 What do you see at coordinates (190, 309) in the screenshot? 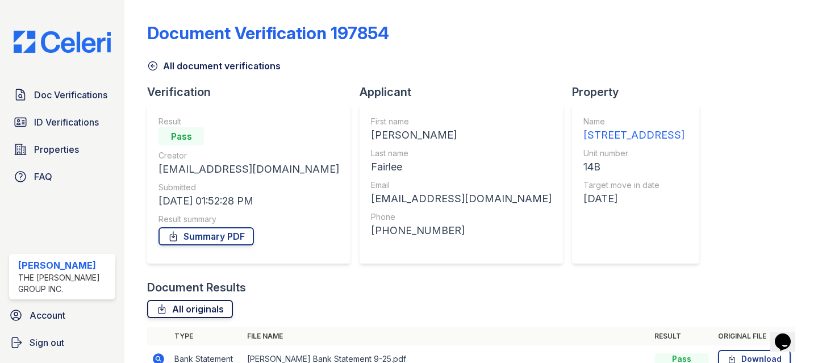
I see `a: All originals` at bounding box center [190, 309].